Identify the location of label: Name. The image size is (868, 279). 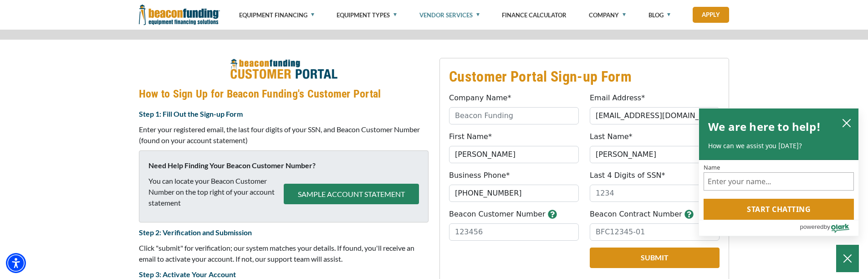
(779, 167).